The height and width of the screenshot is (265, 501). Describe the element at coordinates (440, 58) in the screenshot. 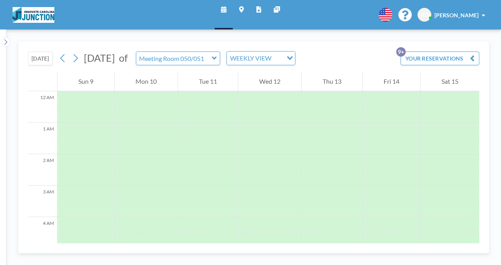

I see `button: YOUR RESERVATIONS9+` at that location.